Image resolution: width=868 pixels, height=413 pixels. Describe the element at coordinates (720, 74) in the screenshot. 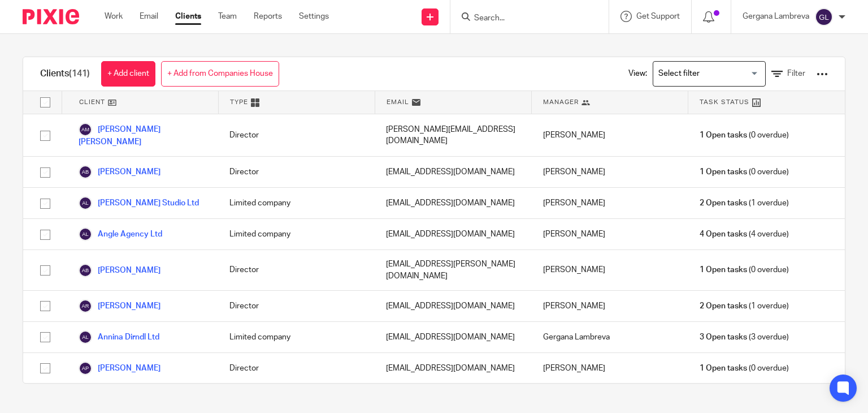

I see `div: View:` at that location.